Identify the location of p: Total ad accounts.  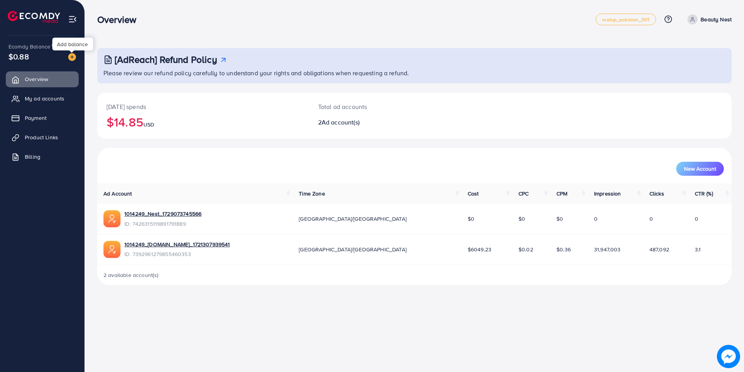
(388, 107).